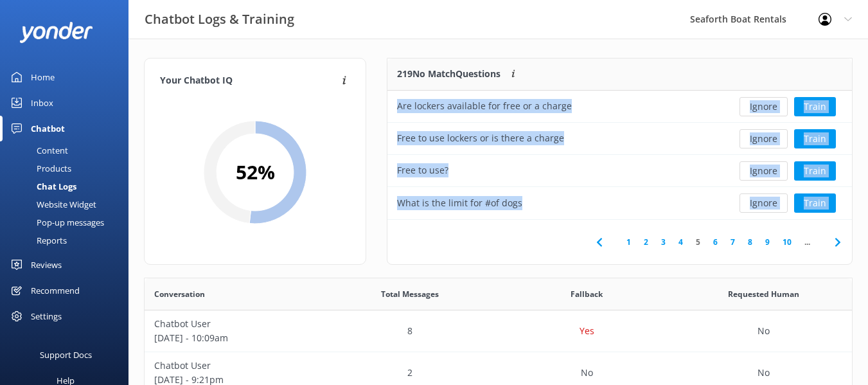 The height and width of the screenshot is (385, 868). What do you see at coordinates (586, 331) in the screenshot?
I see `p: Yes` at bounding box center [586, 331].